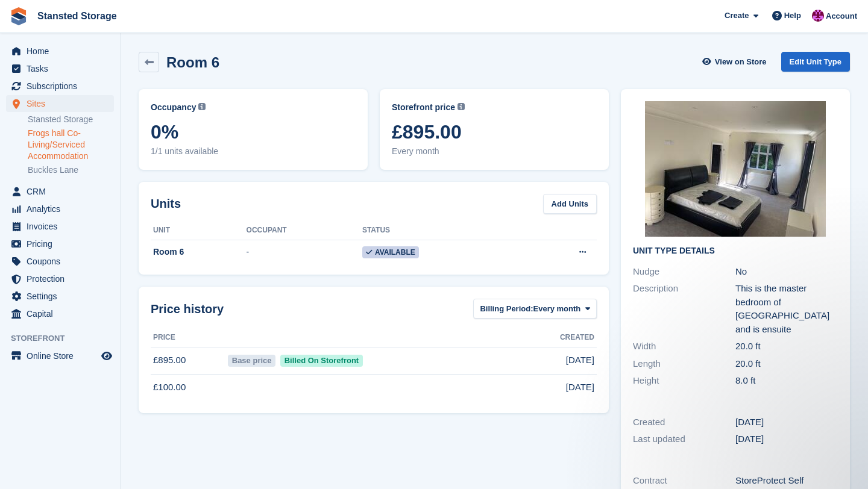  I want to click on a: Frogs hall Co-Living/Serviced Accommodation, so click(70, 145).